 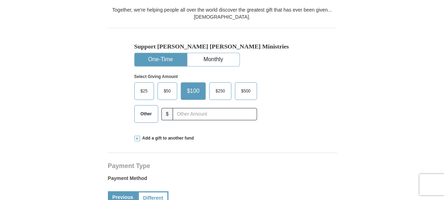 What do you see at coordinates (144, 91) in the screenshot?
I see `span: $25` at bounding box center [144, 91].